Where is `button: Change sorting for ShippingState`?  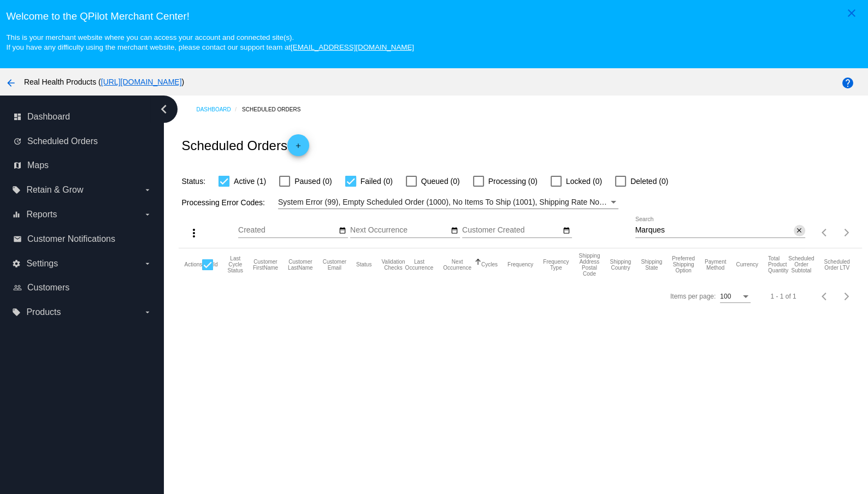
button: Change sorting for ShippingState is located at coordinates (651, 265).